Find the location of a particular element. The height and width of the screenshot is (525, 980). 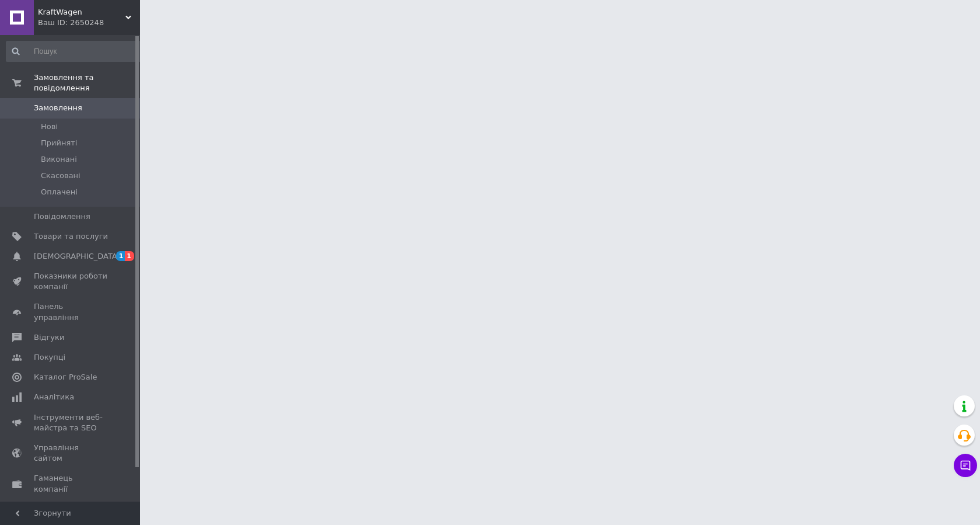

span: Панель управління is located at coordinates (71, 312).